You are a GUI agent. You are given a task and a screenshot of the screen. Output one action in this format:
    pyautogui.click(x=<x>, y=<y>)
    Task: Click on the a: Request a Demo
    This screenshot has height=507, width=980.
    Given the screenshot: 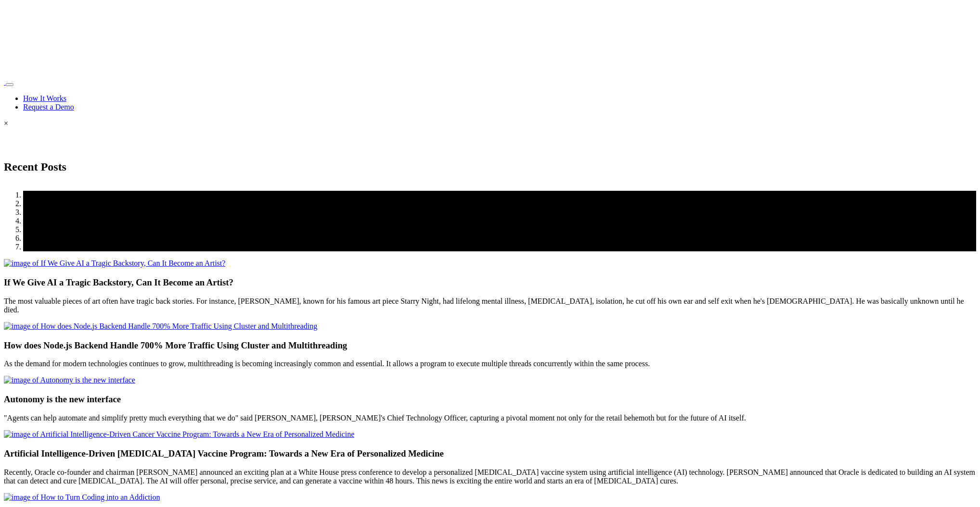 What is the action you would take?
    pyautogui.click(x=49, y=107)
    